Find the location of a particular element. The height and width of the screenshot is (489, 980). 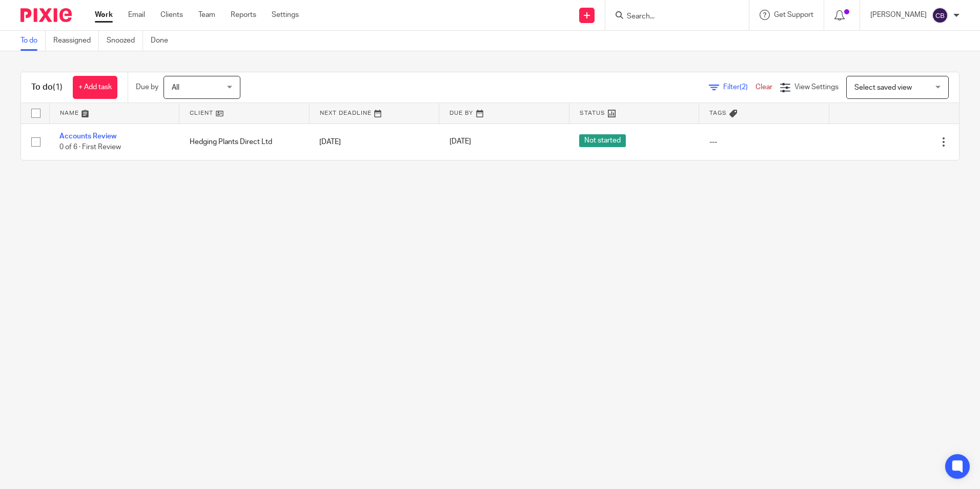

a: Accounts Review is located at coordinates (87, 136).